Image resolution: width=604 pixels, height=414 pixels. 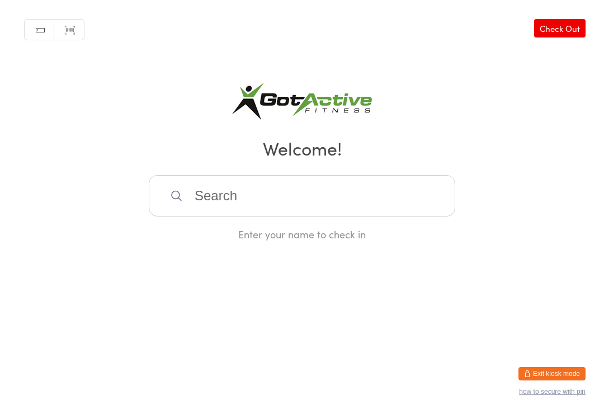 I want to click on div: Enter your name to check in, so click(x=302, y=234).